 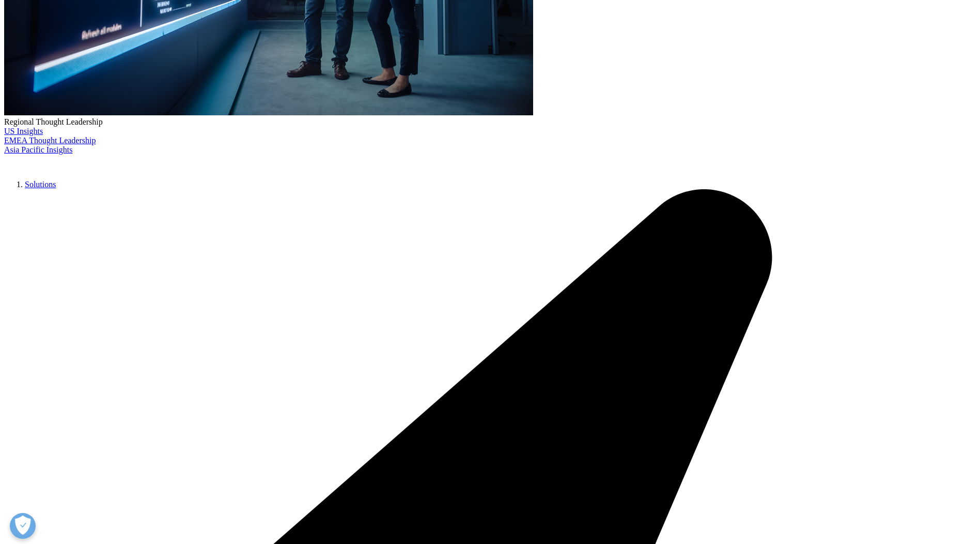 What do you see at coordinates (50, 140) in the screenshot?
I see `a: EMEA Thought Leadership` at bounding box center [50, 140].